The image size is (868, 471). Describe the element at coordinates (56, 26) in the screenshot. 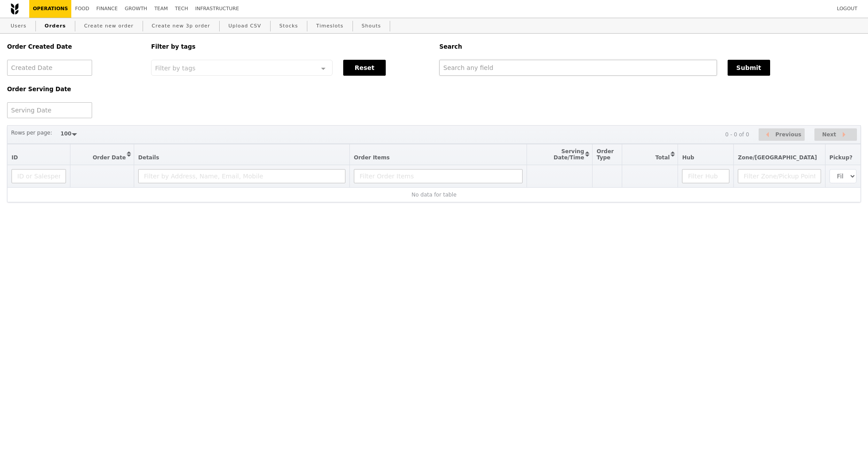

I see `a: Orders` at that location.